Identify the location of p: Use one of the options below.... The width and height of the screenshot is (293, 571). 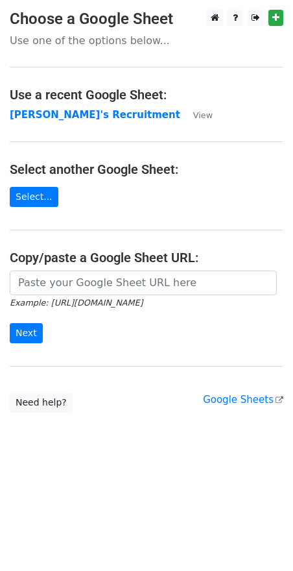
(147, 40).